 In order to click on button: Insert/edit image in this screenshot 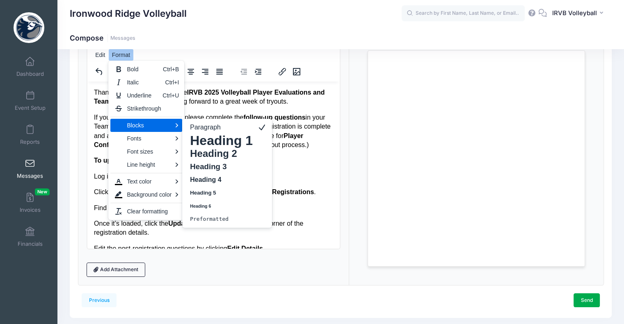, I will do `click(297, 72)`.